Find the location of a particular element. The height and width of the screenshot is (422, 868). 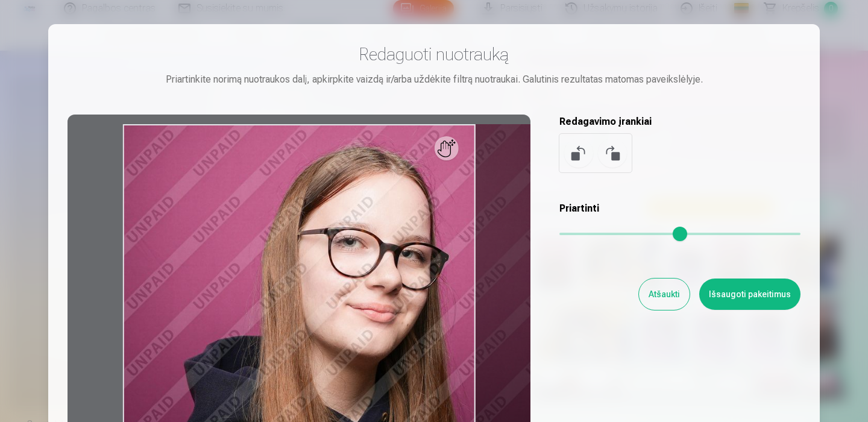

h5: Redagavimo įrankiai is located at coordinates (680, 122).